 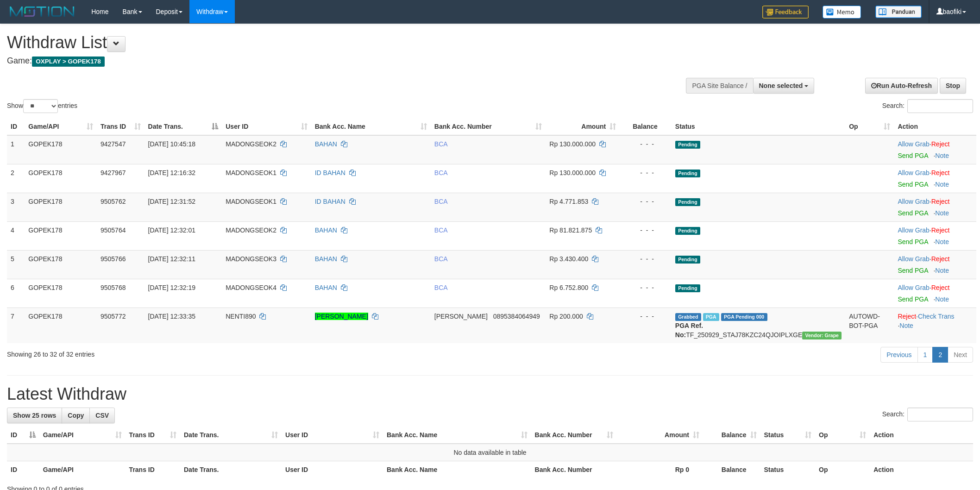 What do you see at coordinates (744, 317) in the screenshot?
I see `span: PGA Pending` at bounding box center [744, 317].